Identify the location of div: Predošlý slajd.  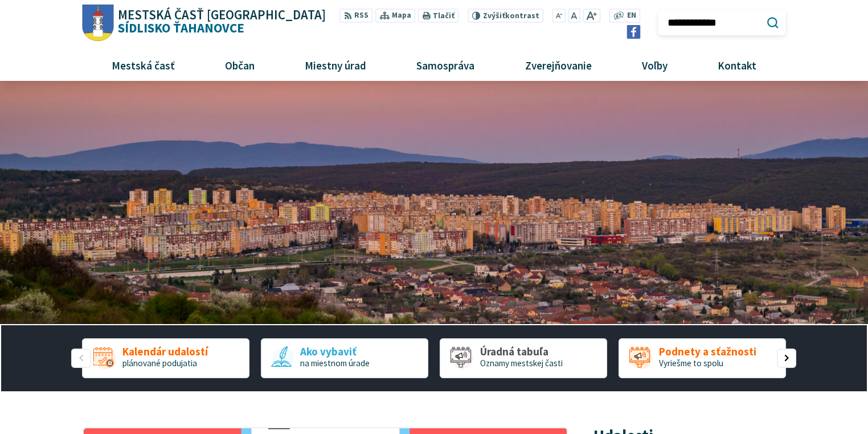
(81, 358).